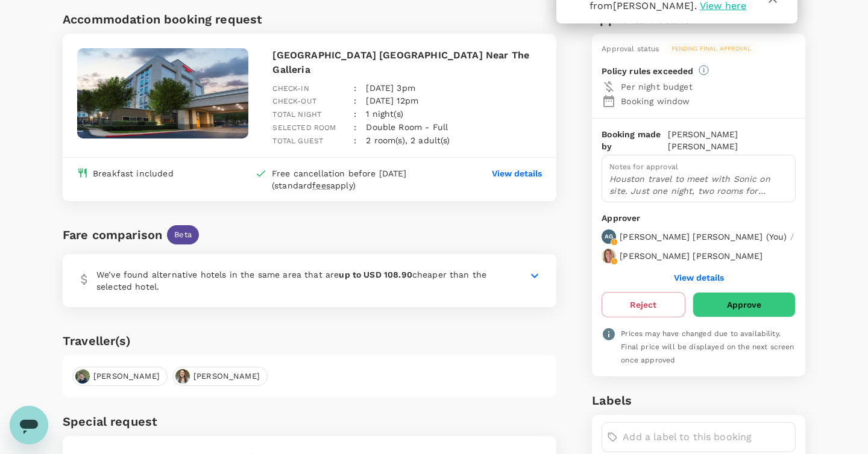 This screenshot has height=454, width=868. I want to click on span: Beta, so click(183, 235).